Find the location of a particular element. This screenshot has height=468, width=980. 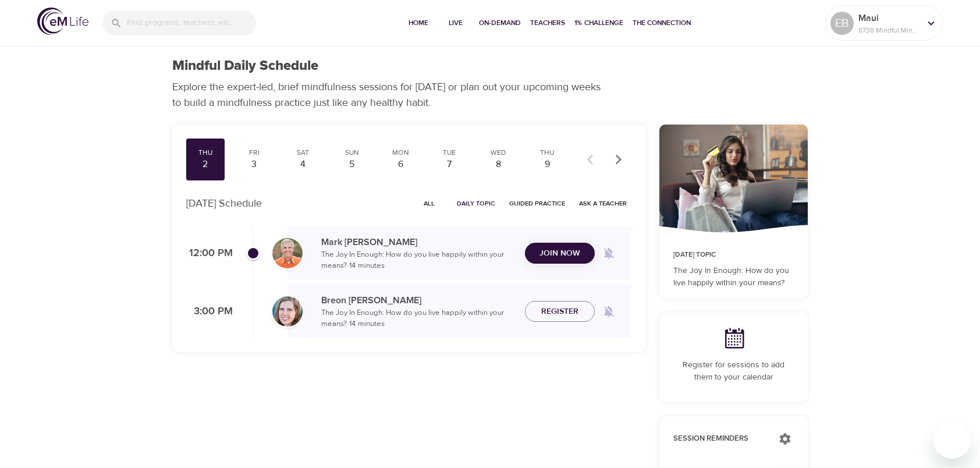

span: Guided Practice is located at coordinates (537, 203).